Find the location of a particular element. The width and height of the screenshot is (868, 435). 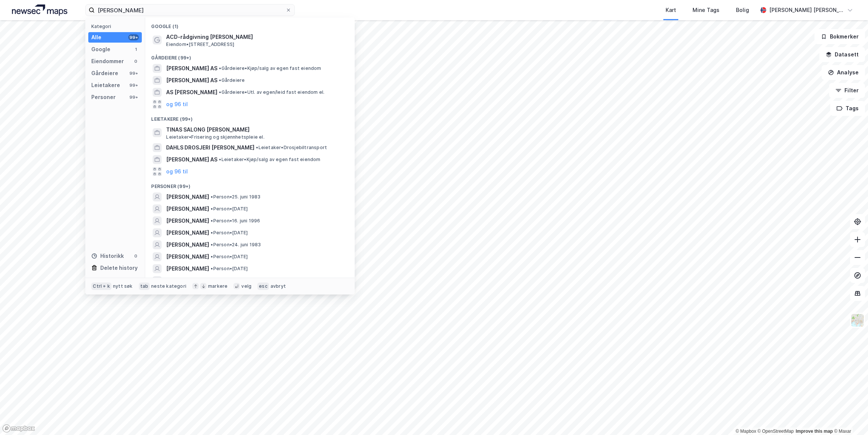

span: Person • 24. juni 1983 is located at coordinates (235, 245).